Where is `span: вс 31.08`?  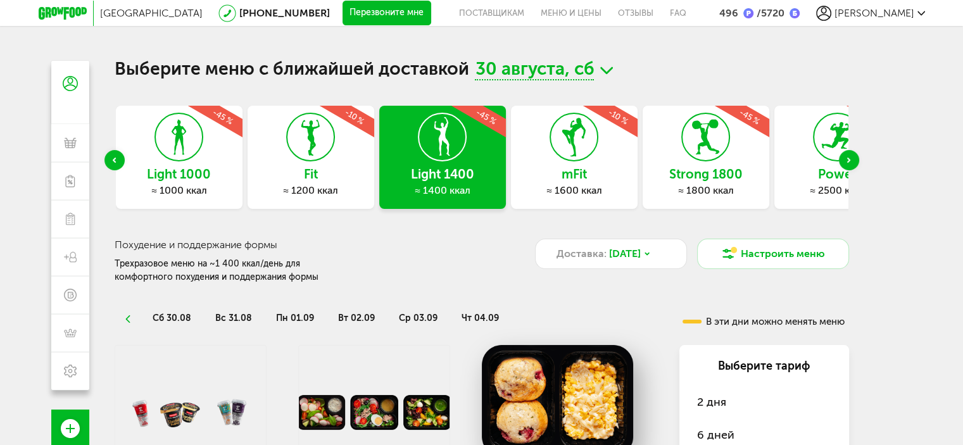
span: вс 31.08 is located at coordinates (233, 318).